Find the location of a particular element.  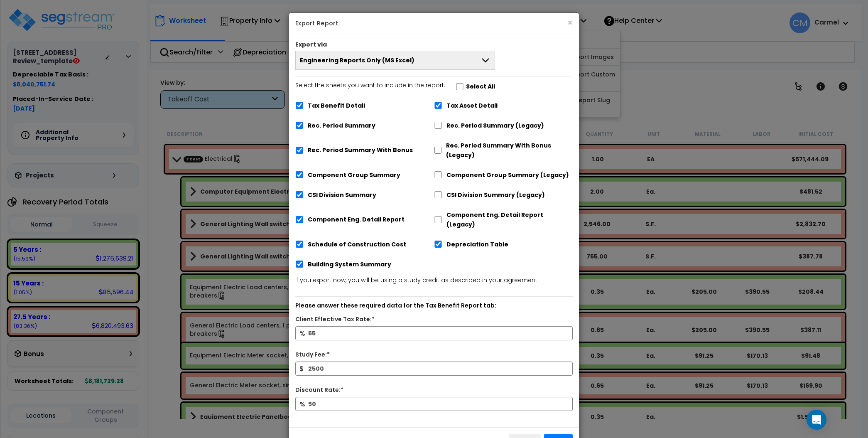

label: Rec. Period Summary With Bonus (Legacy) is located at coordinates (509, 151).